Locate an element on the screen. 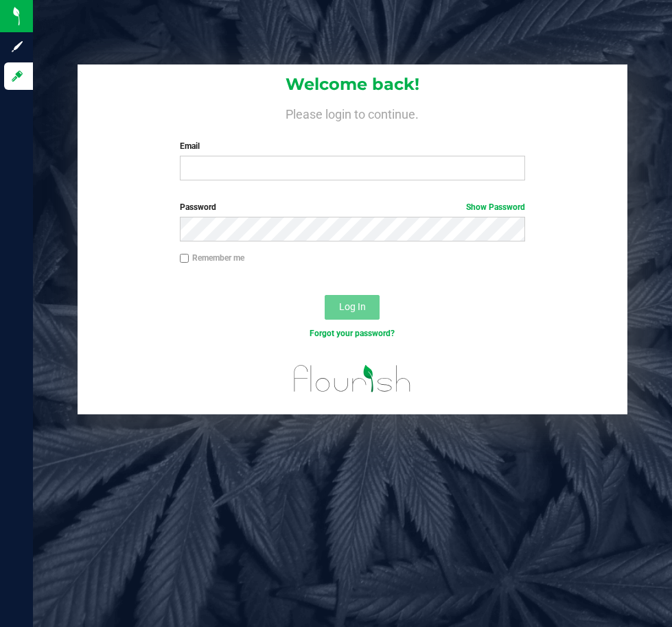  span: Log In is located at coordinates (352, 306).